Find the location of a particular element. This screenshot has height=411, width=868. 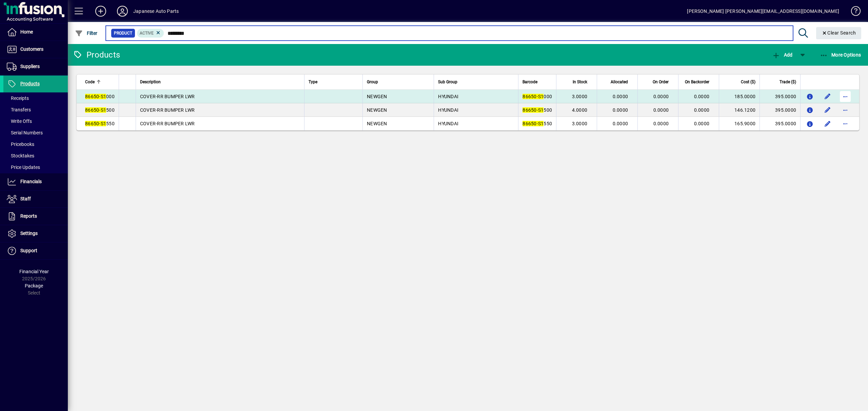

span: Code is located at coordinates (90, 82).